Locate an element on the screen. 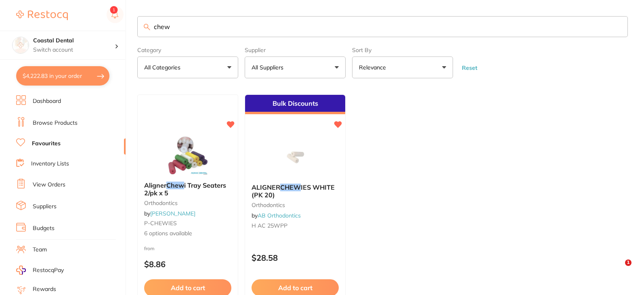 The height and width of the screenshot is (295, 644). button: All Suppliers is located at coordinates (295, 68).